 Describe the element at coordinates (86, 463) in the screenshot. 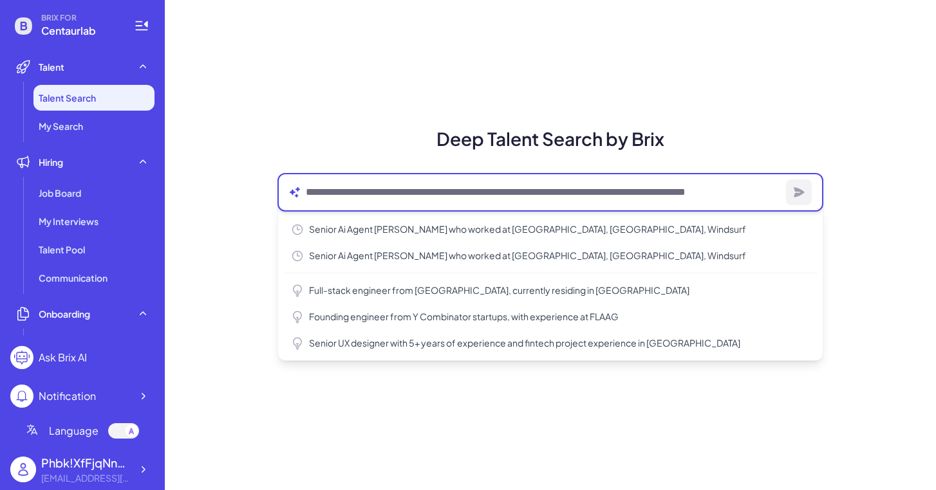

I see `div: Phbk!XfFjqNnE6X` at that location.